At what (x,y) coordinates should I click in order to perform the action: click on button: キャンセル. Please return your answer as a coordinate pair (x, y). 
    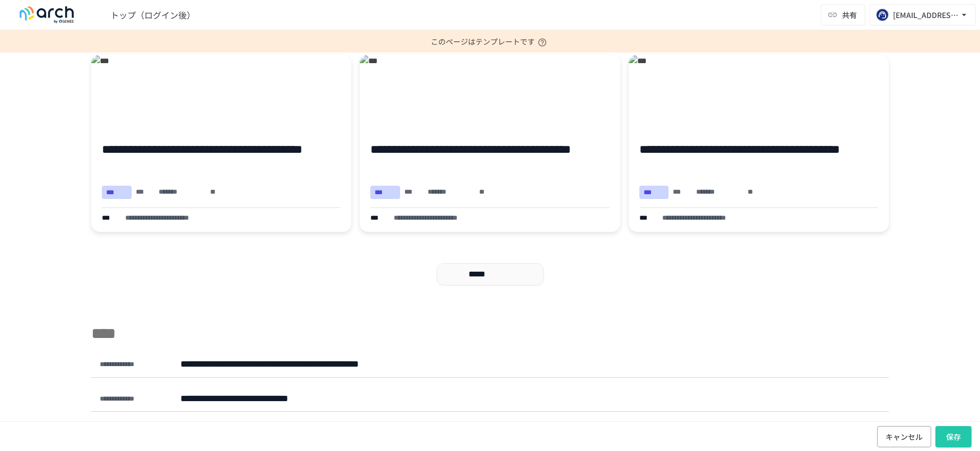
    Looking at the image, I should click on (904, 436).